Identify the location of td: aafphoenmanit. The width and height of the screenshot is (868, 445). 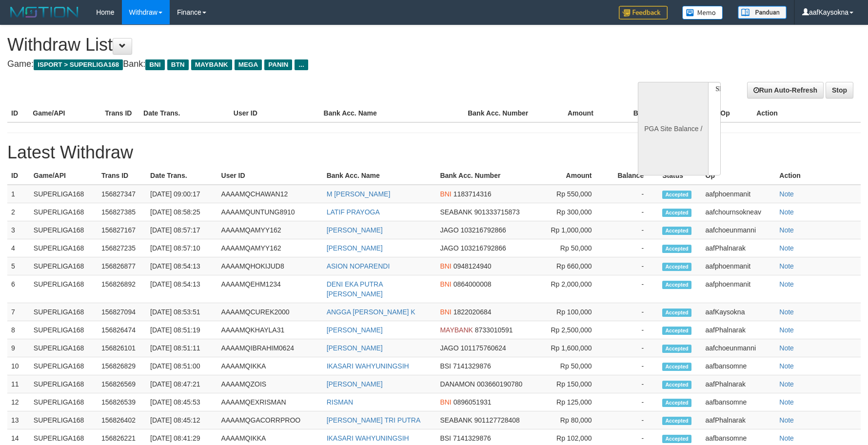
(739, 289).